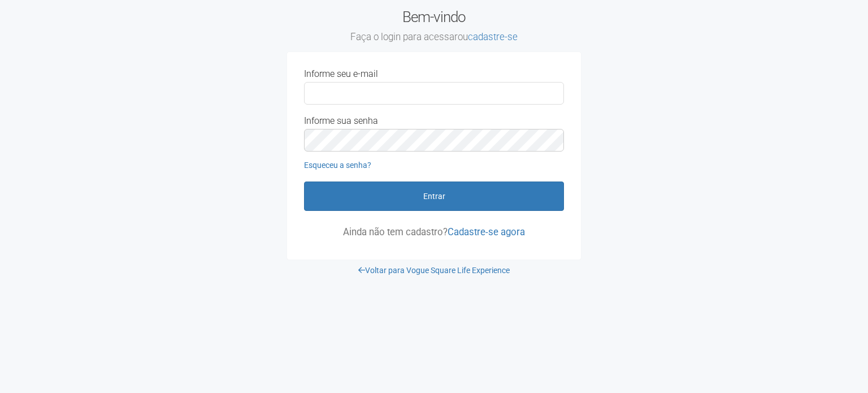 The width and height of the screenshot is (868, 393). Describe the element at coordinates (434, 37) in the screenshot. I see `small: Faça o login para acessar` at that location.